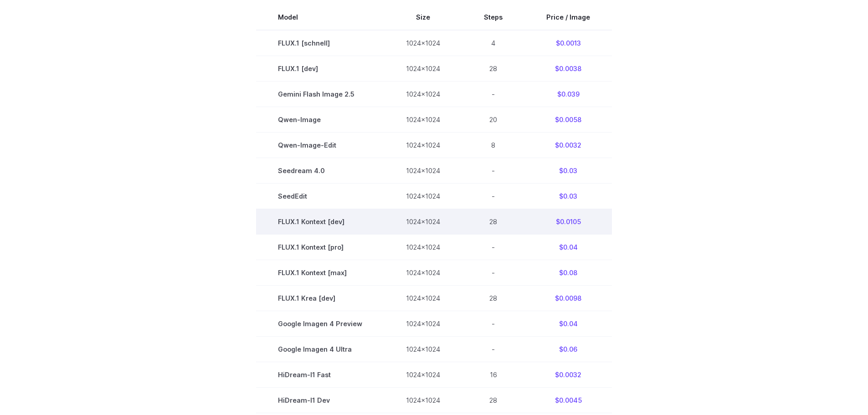  What do you see at coordinates (320, 43) in the screenshot?
I see `td: FLUX.1 [schnell]` at bounding box center [320, 43].